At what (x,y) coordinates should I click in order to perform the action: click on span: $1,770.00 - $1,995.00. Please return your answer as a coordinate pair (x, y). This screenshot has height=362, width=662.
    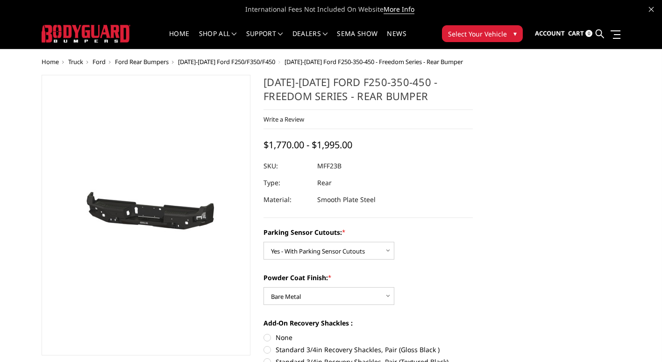
    Looking at the image, I should click on (308, 144).